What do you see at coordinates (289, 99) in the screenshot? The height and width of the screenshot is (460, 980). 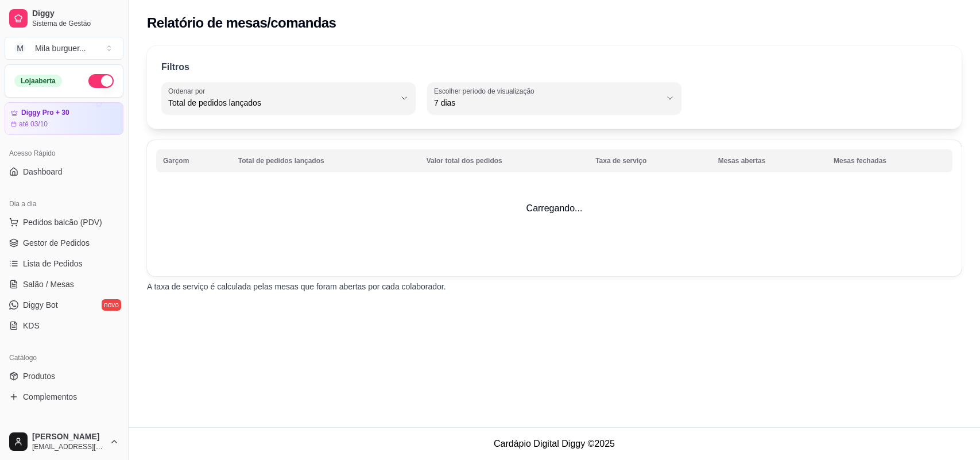 I see `button: Ordenar porTotal de pedidos lançados` at bounding box center [289, 99].